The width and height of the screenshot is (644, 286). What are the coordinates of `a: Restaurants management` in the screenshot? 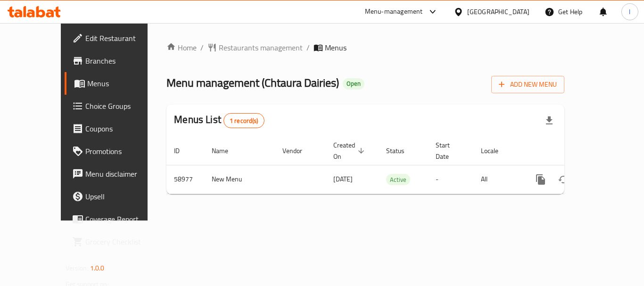 It's located at (255, 47).